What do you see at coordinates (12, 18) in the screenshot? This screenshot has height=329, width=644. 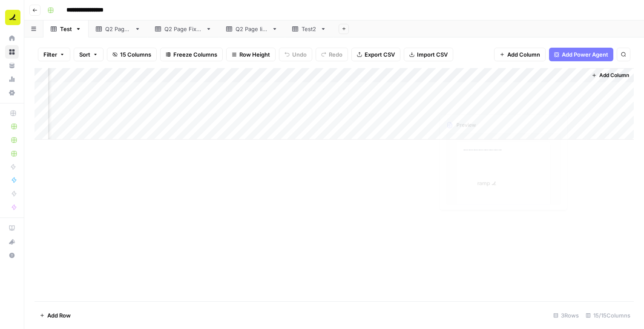 I see `button: Workspace: Ramp` at bounding box center [12, 18].